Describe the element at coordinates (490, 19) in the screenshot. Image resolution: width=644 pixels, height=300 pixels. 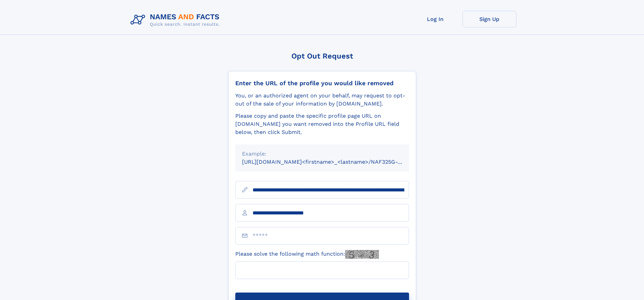
I see `a: Sign Up` at that location.